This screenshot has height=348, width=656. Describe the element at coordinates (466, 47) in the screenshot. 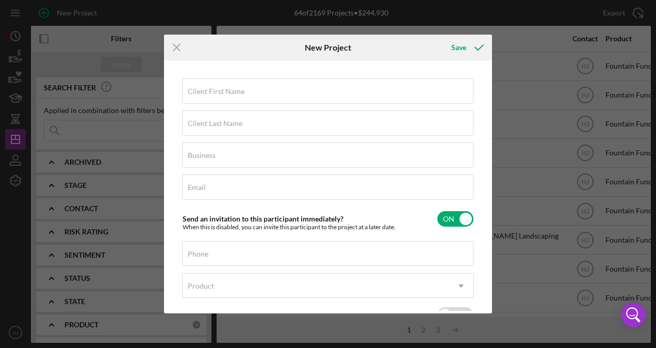

I see `button: Save` at that location.